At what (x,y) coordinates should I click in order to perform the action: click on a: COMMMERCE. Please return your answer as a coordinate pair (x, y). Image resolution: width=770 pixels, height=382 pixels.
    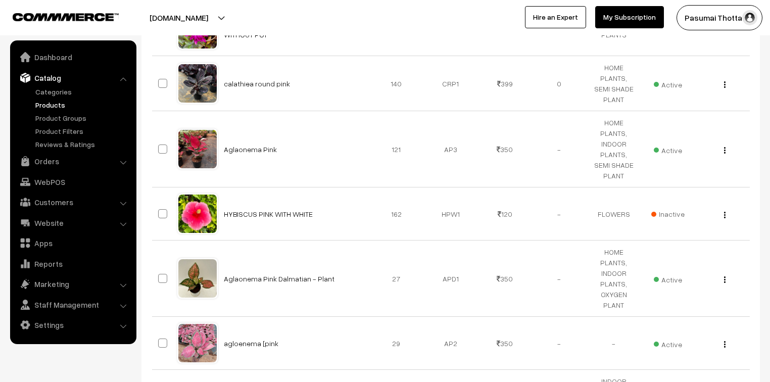
    Looking at the image, I should click on (57, 16).